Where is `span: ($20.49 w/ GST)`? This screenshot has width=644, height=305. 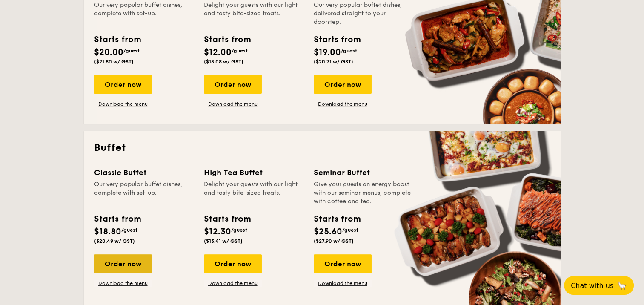 span: ($20.49 w/ GST) is located at coordinates (114, 241).